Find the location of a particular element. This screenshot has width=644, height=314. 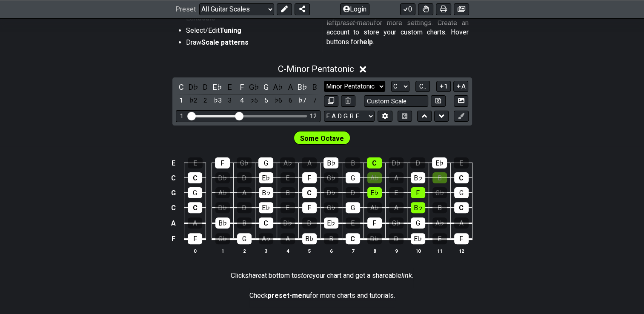

th: 2 is located at coordinates (244, 251).